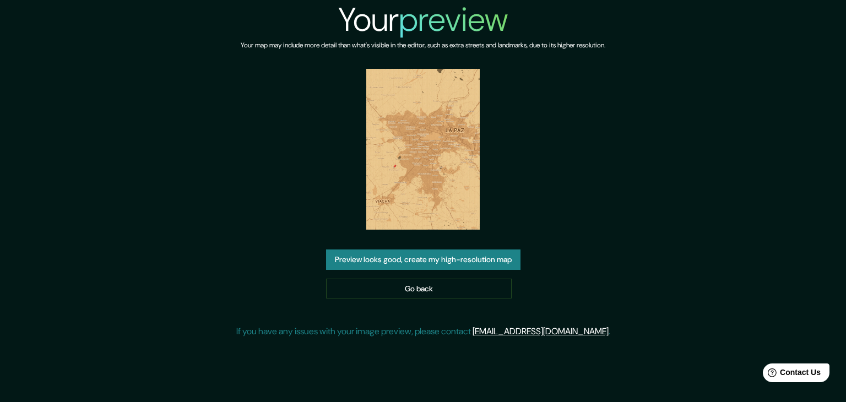 The image size is (846, 402). I want to click on span: Contact Us, so click(52, 13).